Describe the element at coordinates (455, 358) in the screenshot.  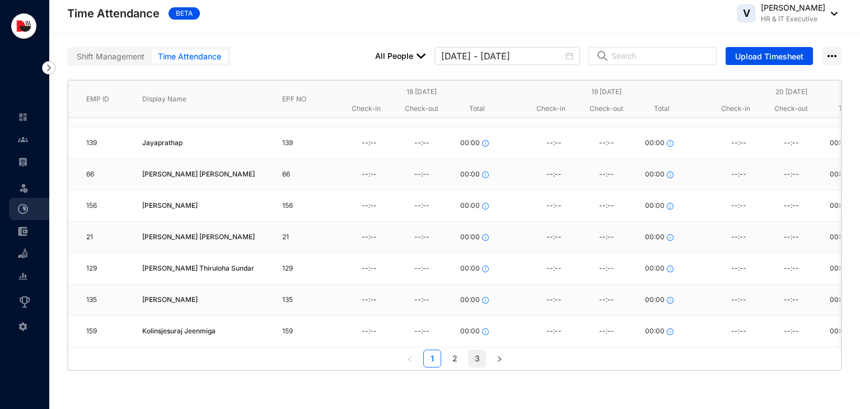
I see `a: 2` at that location.